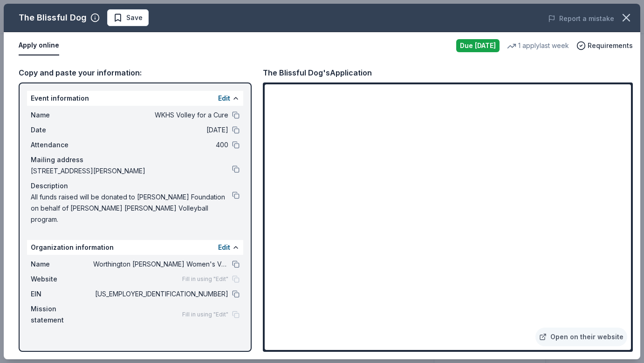 The width and height of the screenshot is (644, 363). Describe the element at coordinates (62, 279) in the screenshot. I see `span: Website` at that location.